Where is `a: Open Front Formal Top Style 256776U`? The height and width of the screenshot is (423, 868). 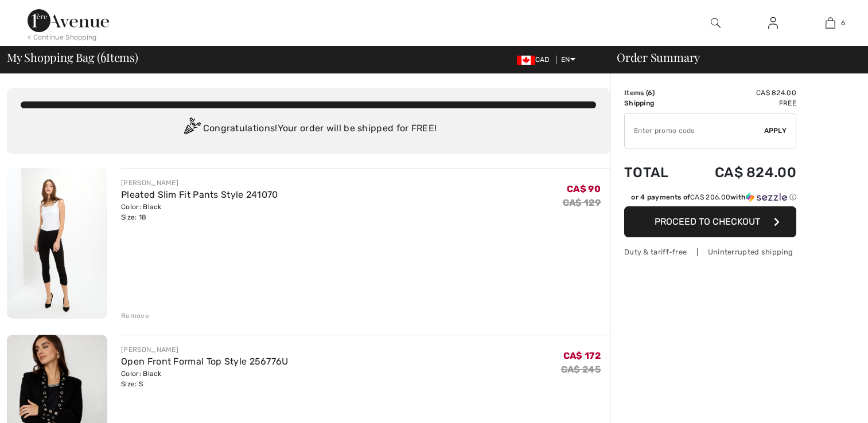 a: Open Front Formal Top Style 256776U is located at coordinates (205, 361).